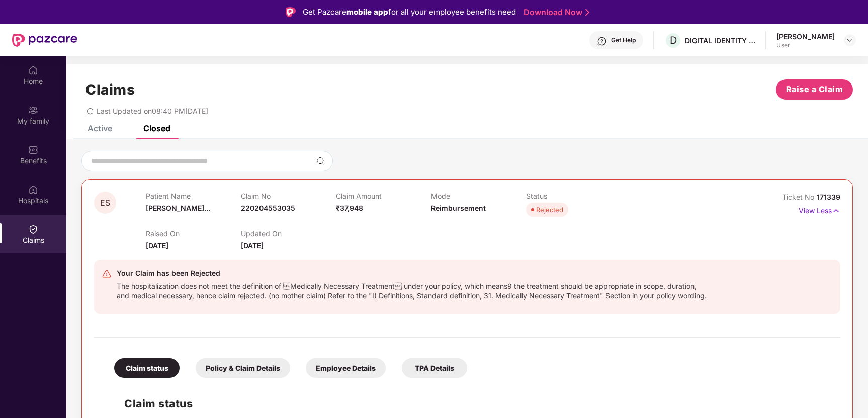  What do you see at coordinates (291, 12) in the screenshot?
I see `img: Logo` at bounding box center [291, 12].